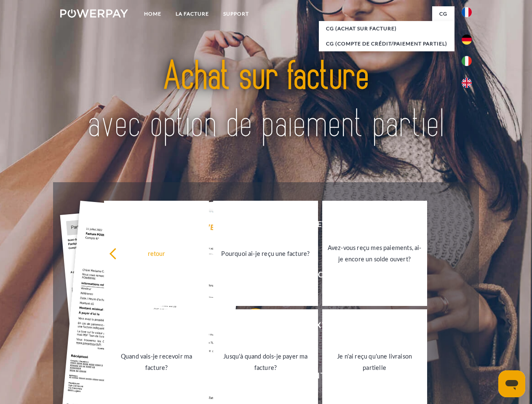  What do you see at coordinates (374, 253) in the screenshot?
I see `a: Avez-vous reçu mes paiements, ai-je encore un solde ouvert?` at bounding box center [374, 253].